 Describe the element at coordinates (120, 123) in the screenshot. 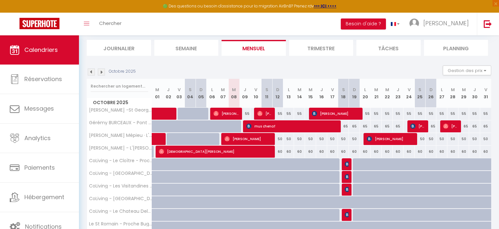

I see `span: Gérémy BURCEAUX - Pont de Beauvoisin · Les 4 Chênes - T2 refait à neuf` at that location.